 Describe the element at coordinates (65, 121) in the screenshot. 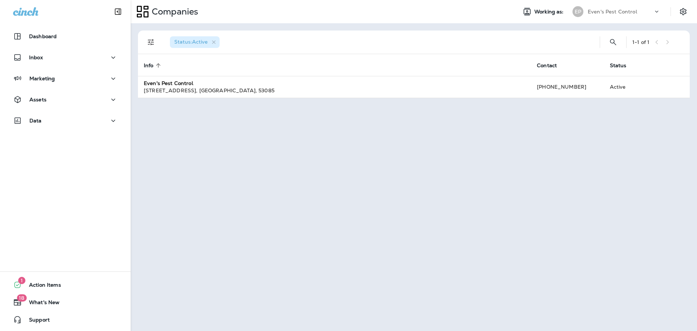

I see `button: Data` at that location.